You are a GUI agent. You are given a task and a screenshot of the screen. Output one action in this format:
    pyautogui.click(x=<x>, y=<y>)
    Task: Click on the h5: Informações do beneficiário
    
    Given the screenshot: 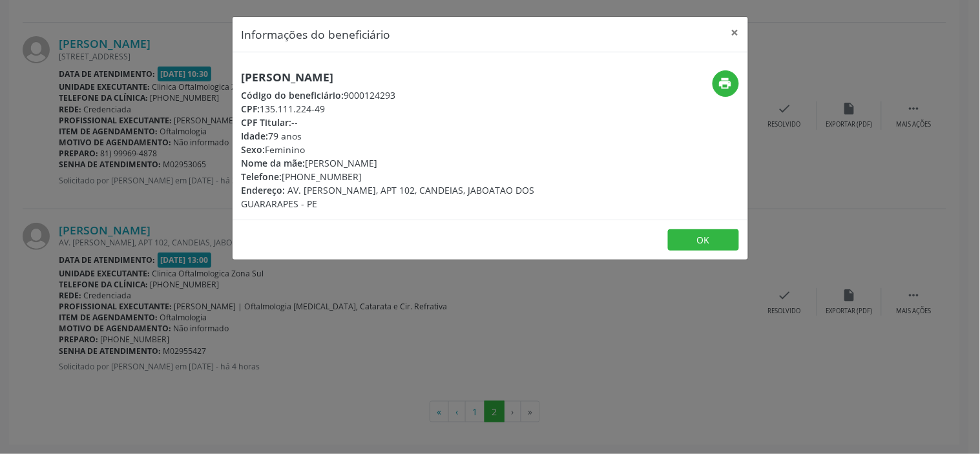 What is the action you would take?
    pyautogui.click(x=316, y=35)
    